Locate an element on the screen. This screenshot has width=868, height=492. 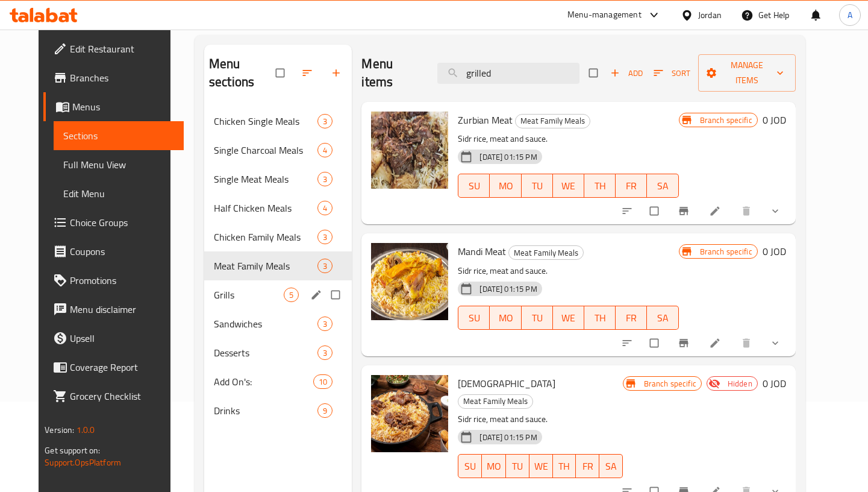
span: 9 is located at coordinates (325, 411).